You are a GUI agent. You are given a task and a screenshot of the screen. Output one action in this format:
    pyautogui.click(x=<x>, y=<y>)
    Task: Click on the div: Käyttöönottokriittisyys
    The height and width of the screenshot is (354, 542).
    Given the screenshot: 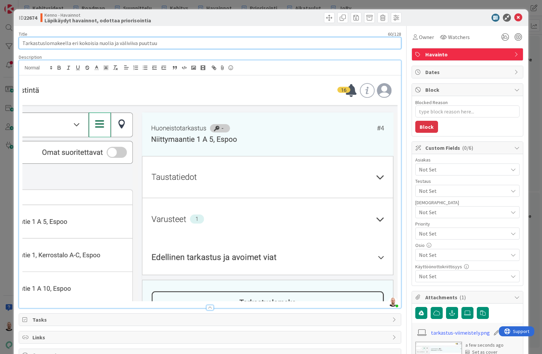 What is the action you would take?
    pyautogui.click(x=467, y=267)
    